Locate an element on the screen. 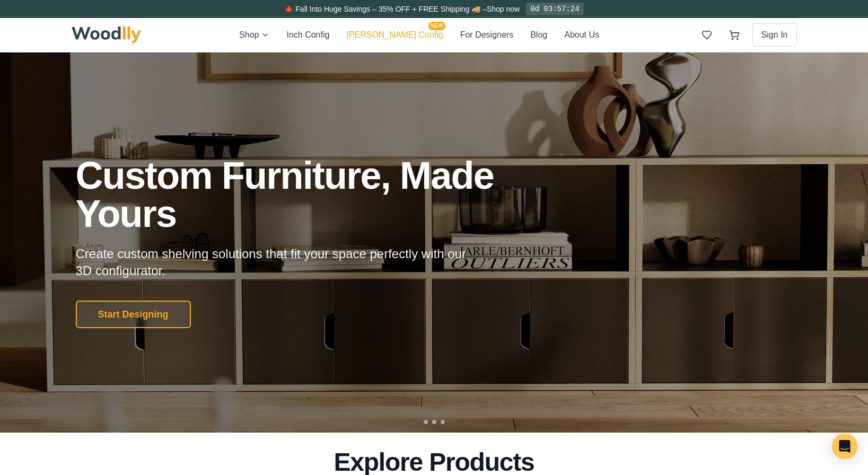 The height and width of the screenshot is (475, 868). button: Sign In is located at coordinates (775, 35).